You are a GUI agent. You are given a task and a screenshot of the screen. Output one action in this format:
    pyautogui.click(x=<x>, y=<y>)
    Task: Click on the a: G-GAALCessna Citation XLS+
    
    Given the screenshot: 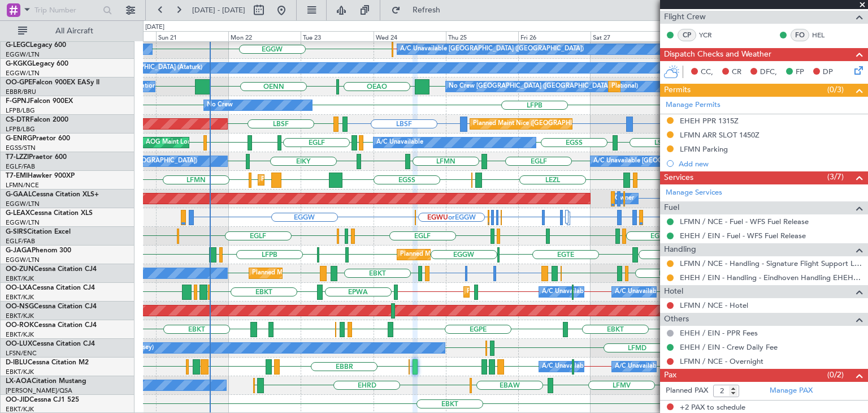 What is the action you would take?
    pyautogui.click(x=52, y=194)
    